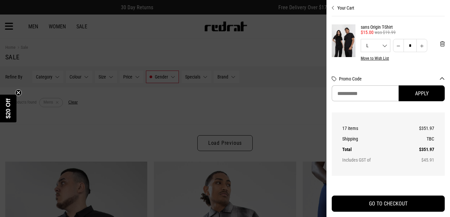 This screenshot has width=450, height=217. What do you see at coordinates (372, 139) in the screenshot?
I see `th: Shipping` at bounding box center [372, 139].